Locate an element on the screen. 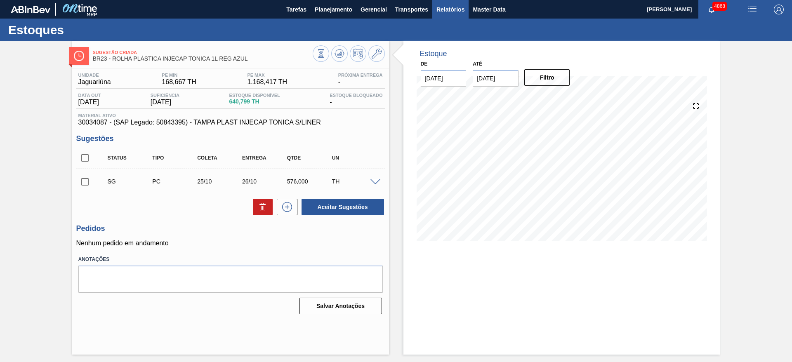 The width and height of the screenshot is (792, 362). div: Sugestão Criada is located at coordinates (130, 182).